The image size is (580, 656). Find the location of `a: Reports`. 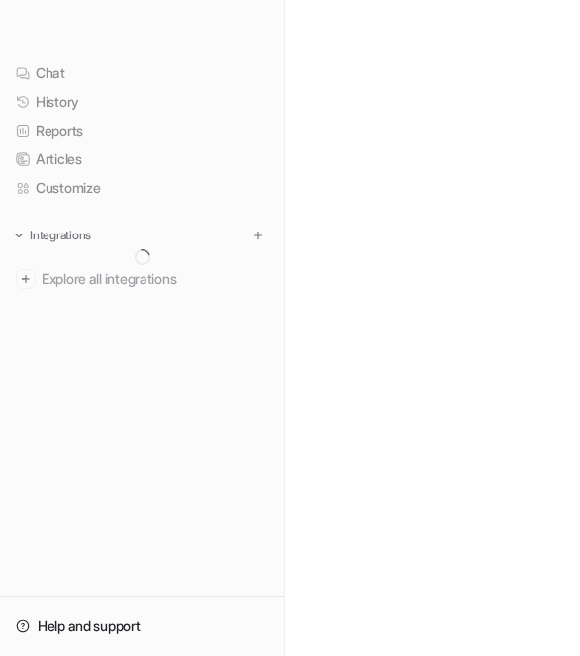

a: Reports is located at coordinates (142, 131).